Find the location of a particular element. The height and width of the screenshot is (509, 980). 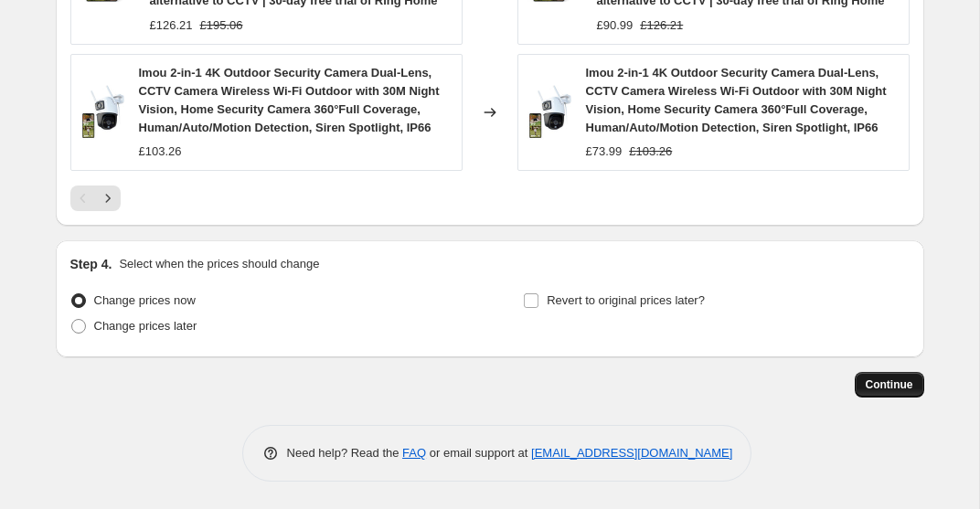

p: Select when the prices should change is located at coordinates (218, 264).